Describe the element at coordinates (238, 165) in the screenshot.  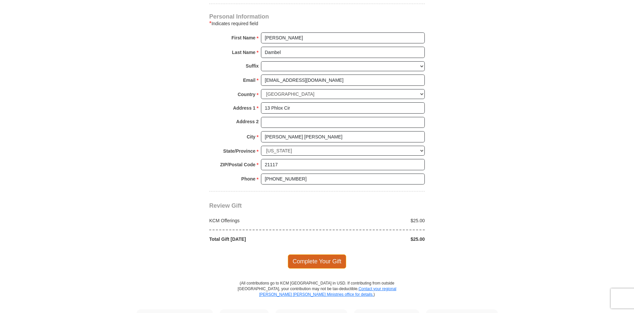
I see `strong: ZIP/Postal Code` at that location.